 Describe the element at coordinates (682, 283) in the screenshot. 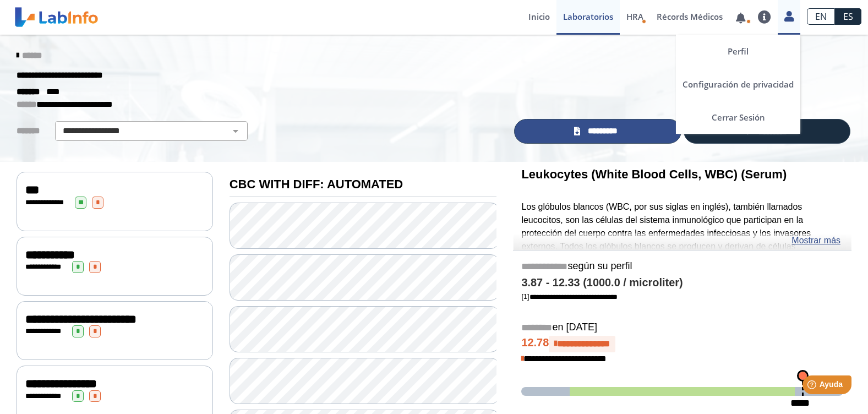

I see `h4: 3.87 - 12.33 (1000.0 / microliter)` at that location.